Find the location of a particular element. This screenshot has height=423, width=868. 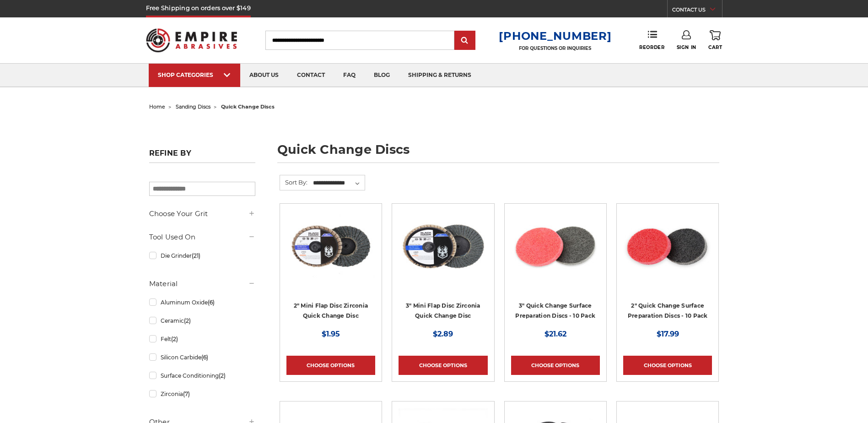

span: quick change discs is located at coordinates (247, 107).